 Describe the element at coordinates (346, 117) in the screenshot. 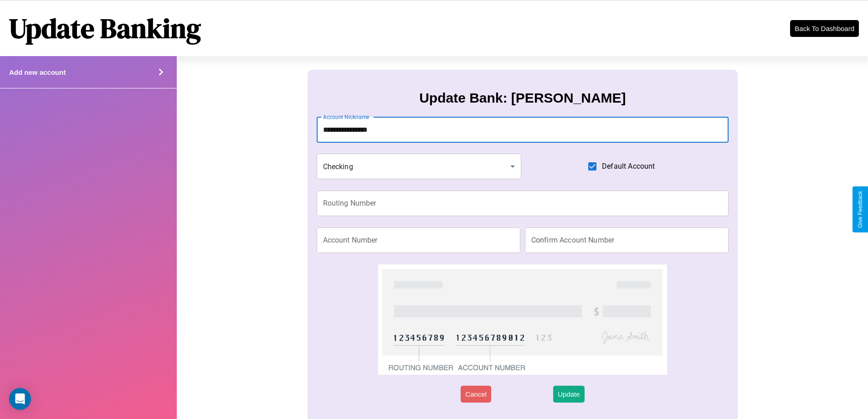

I see `label: Account Nickname` at that location.